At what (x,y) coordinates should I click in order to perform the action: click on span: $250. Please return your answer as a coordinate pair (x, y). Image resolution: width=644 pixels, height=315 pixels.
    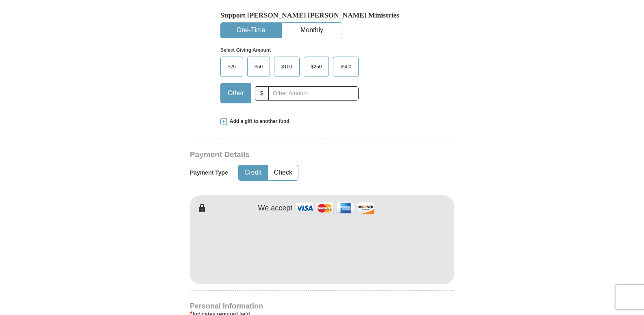
    Looking at the image, I should click on (316, 67).